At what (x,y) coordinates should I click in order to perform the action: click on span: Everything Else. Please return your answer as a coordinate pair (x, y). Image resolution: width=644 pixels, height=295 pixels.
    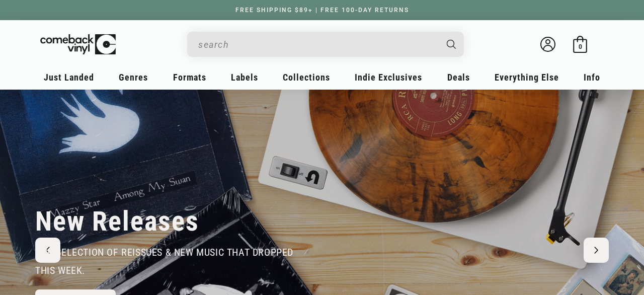
    Looking at the image, I should click on (527, 77).